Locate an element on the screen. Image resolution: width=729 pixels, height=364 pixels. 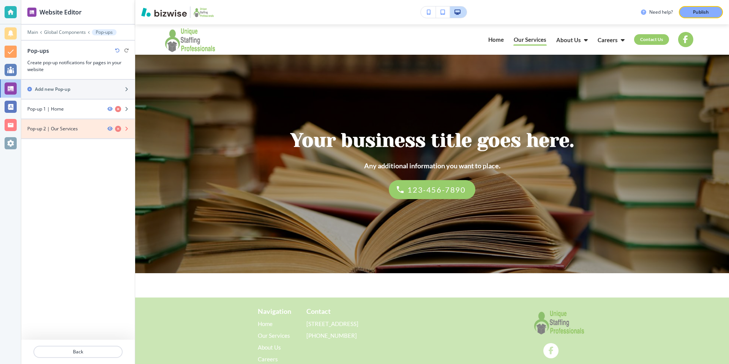
h2: Add new Pop-up is located at coordinates (52, 89).